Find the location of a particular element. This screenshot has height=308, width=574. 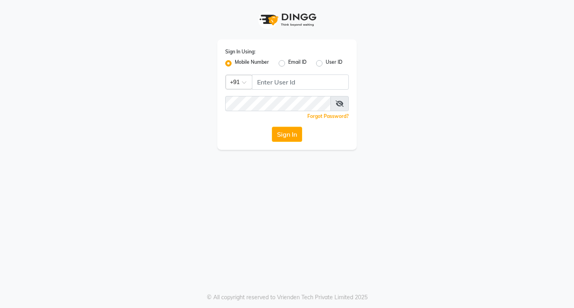

label: Mobile Number is located at coordinates (252, 63).